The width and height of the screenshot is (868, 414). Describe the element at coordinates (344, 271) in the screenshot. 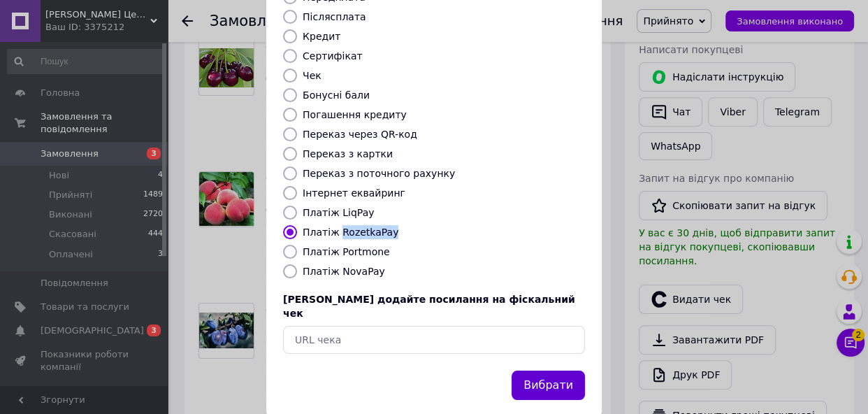

I see `label: Платіж NovaPay` at that location.